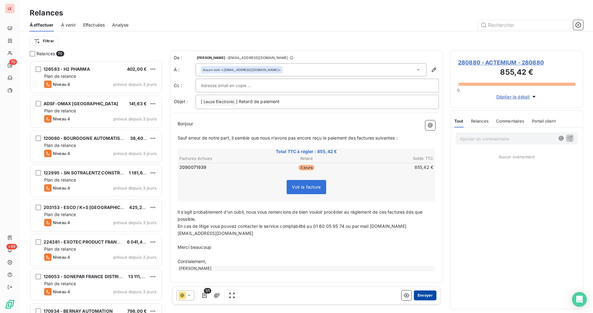 This screenshot has height=313, width=593. I want to click on span: Cordialement,, so click(192, 261).